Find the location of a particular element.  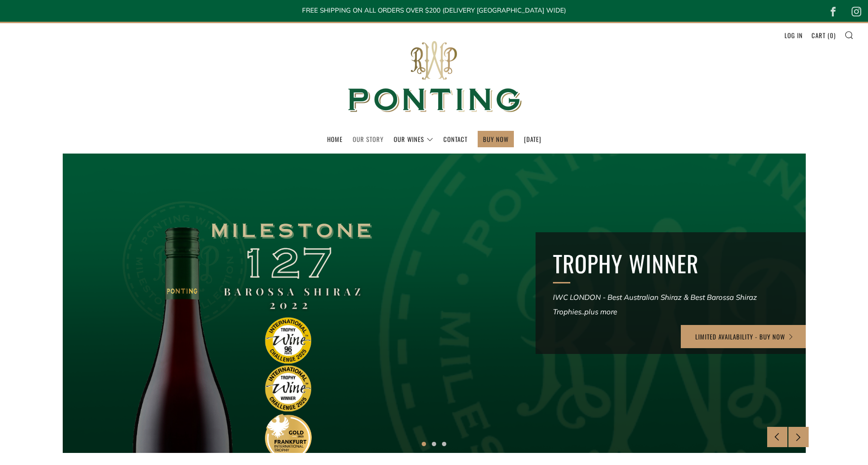

img: Ponting Wines is located at coordinates (435, 77).